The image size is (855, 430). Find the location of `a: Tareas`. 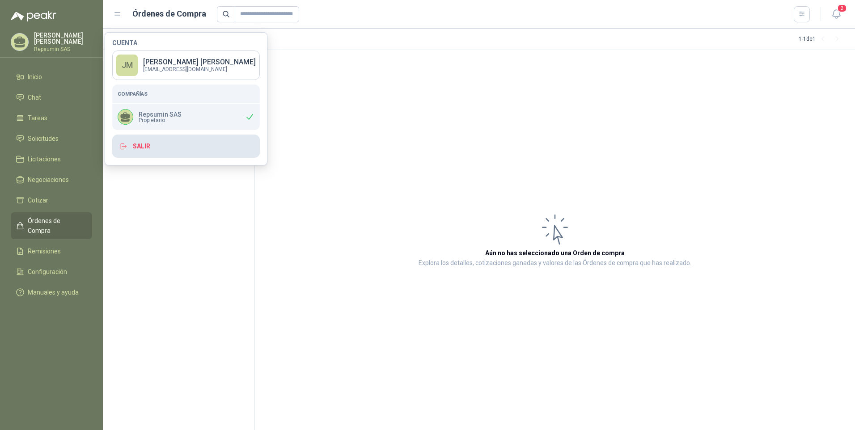

a: Tareas is located at coordinates (51, 118).